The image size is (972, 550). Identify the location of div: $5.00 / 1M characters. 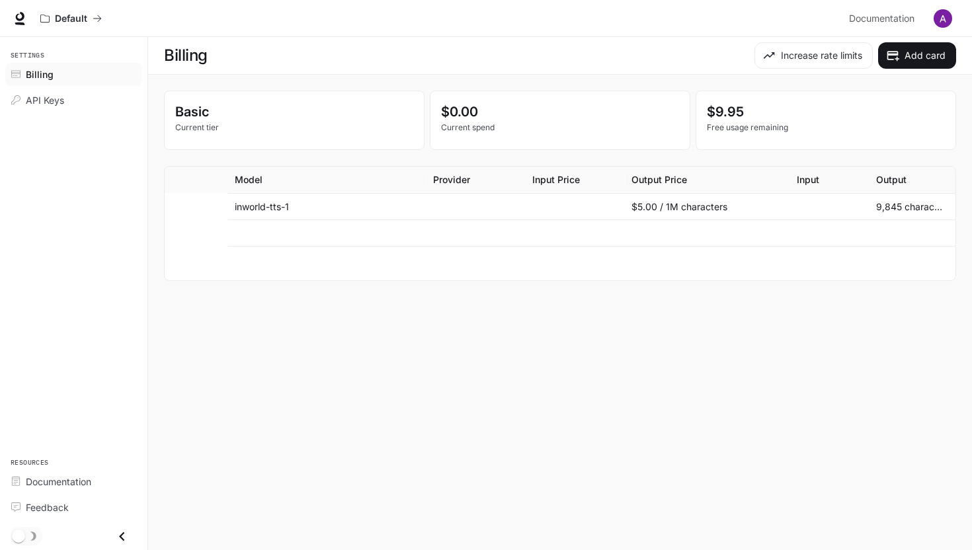
(707, 206).